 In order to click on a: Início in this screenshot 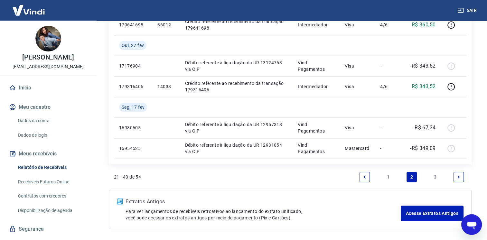, I will do `click(48, 88)`.